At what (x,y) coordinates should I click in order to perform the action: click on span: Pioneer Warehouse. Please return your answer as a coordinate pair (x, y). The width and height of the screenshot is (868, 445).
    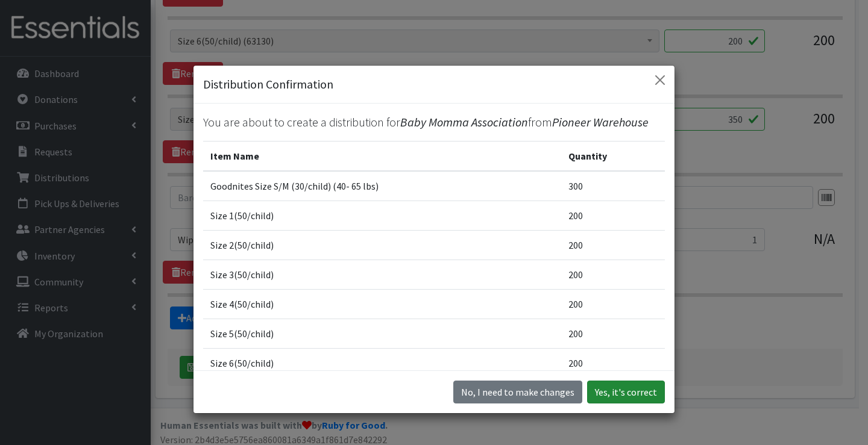
    Looking at the image, I should click on (600, 122).